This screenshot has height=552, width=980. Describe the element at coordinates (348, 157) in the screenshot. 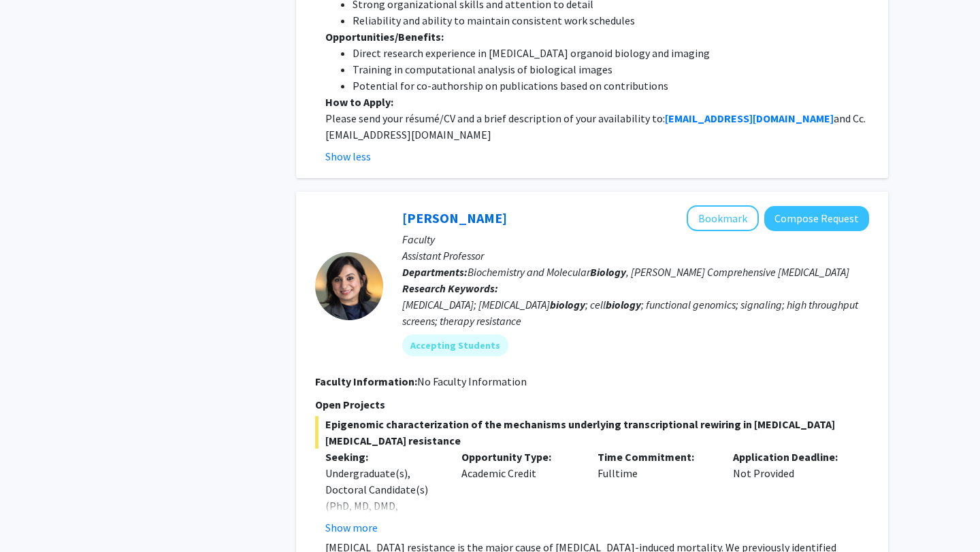

I see `button: Show less` at that location.